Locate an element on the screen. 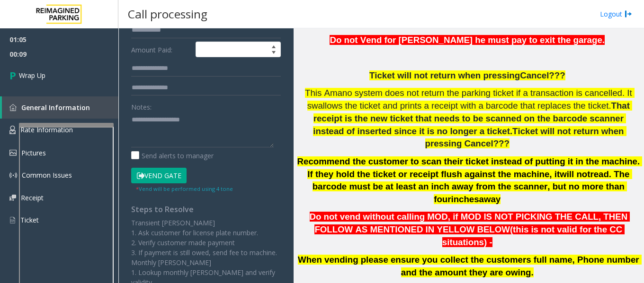 This screenshot has width=644, height=283. label: Send alerts to manager is located at coordinates (172, 155).